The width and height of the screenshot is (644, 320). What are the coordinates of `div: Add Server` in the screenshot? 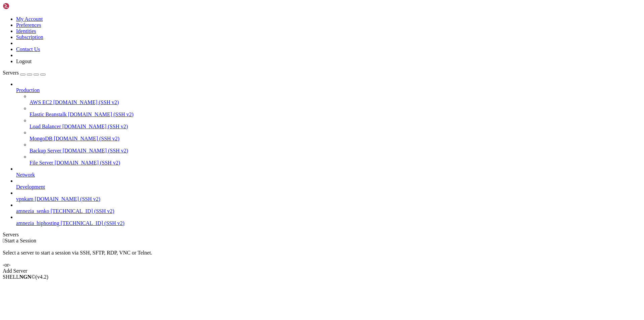 It's located at (322, 271).